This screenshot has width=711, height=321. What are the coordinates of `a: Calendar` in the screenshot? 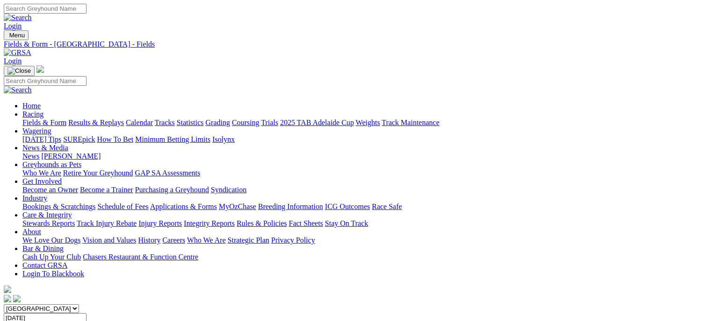 It's located at (139, 122).